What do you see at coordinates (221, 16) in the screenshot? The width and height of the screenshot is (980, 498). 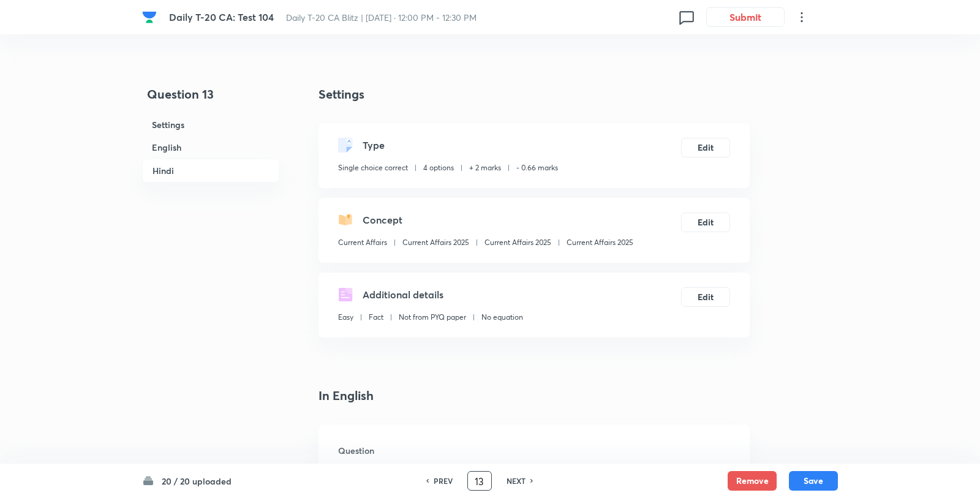 I see `span: Daily T-20 CA: Test 104` at bounding box center [221, 16].